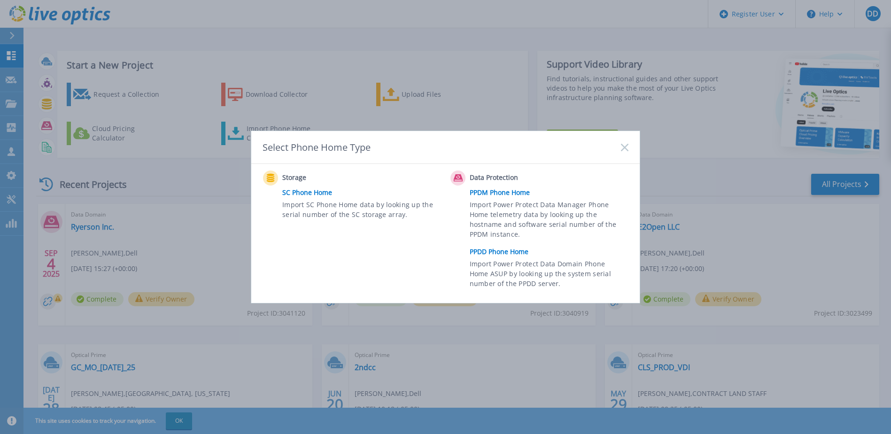 The width and height of the screenshot is (891, 434). I want to click on div: Select Phone Home Type, so click(317, 147).